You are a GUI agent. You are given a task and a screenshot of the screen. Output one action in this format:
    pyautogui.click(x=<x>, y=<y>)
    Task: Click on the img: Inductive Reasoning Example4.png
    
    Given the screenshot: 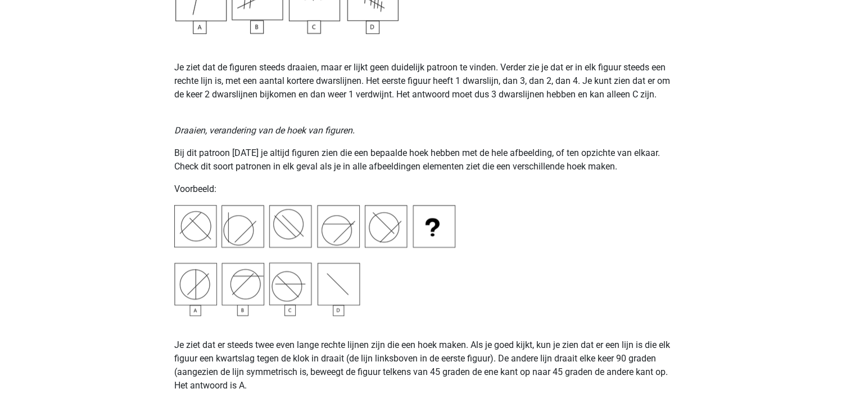 What is the action you would take?
    pyautogui.click(x=315, y=260)
    